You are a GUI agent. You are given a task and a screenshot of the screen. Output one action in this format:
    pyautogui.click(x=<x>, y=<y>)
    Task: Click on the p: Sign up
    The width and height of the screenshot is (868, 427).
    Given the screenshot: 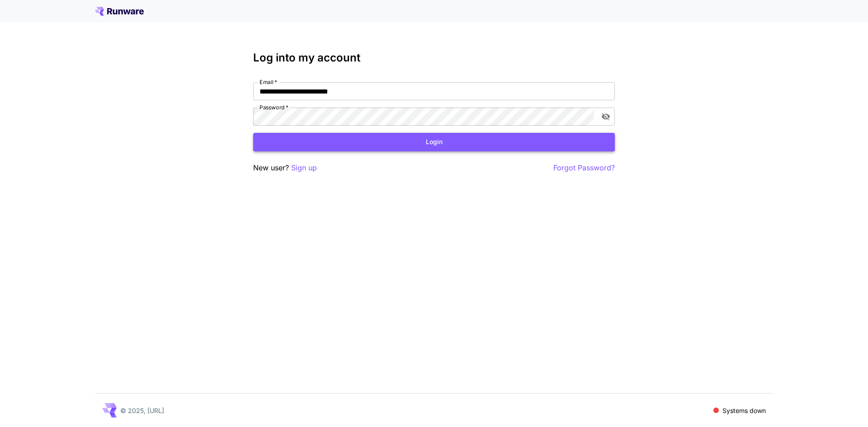 What is the action you would take?
    pyautogui.click(x=304, y=168)
    